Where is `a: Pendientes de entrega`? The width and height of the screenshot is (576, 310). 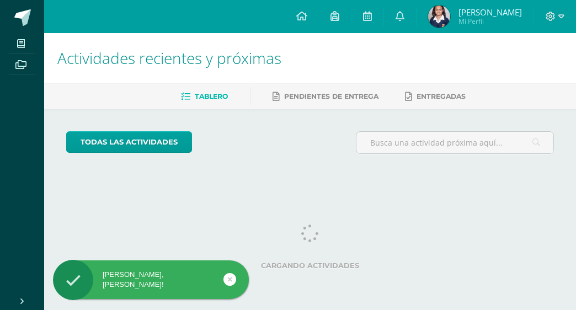
a: Pendientes de entrega is located at coordinates (326, 97).